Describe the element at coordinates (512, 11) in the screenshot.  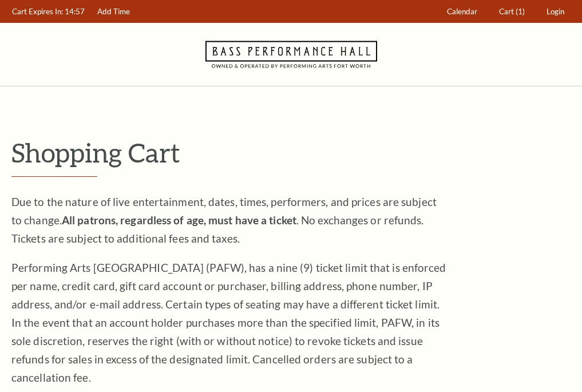
I see `a: Cart (1)` at that location.